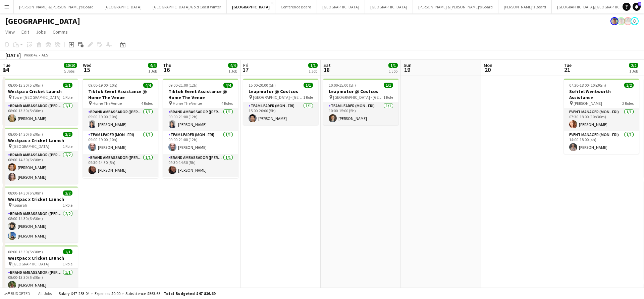  Describe the element at coordinates (21, 293) in the screenshot. I see `span: Budgeted` at that location.